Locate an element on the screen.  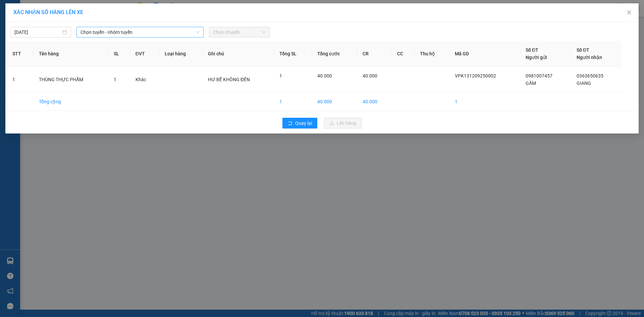
span: Chọn tuyến - nhóm tuyến is located at coordinates (140, 32).